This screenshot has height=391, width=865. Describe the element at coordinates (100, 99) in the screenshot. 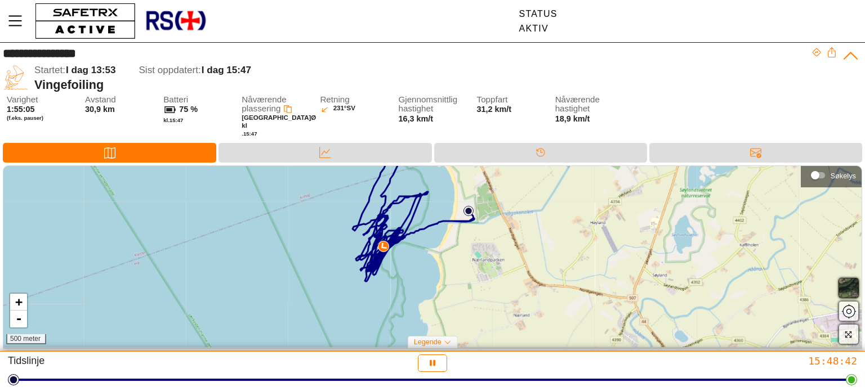

I see `font: Avstand` at that location.